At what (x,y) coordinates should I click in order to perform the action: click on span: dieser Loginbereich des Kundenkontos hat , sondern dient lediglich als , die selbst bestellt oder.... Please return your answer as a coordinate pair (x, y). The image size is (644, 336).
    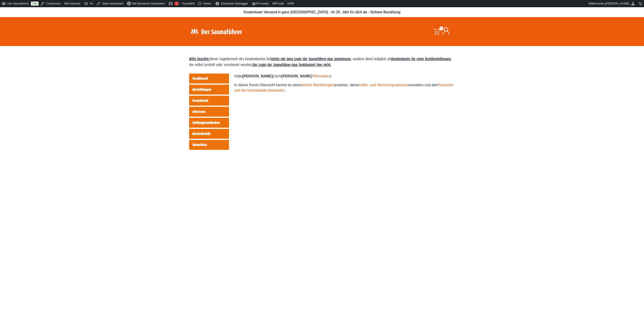
    Looking at the image, I should click on (320, 62).